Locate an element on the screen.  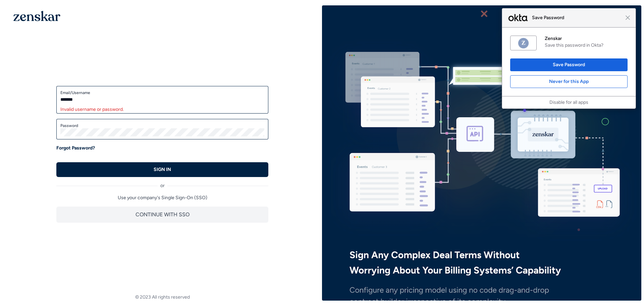
a: Disable for all apps is located at coordinates (569, 102).